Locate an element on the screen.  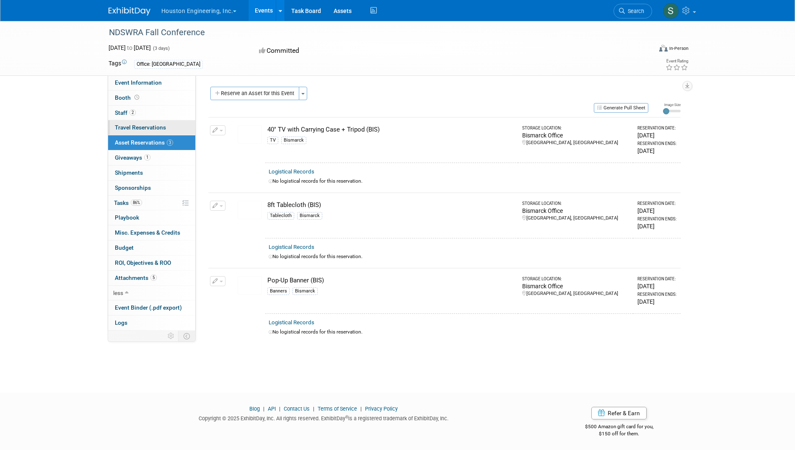
div: Banners is located at coordinates (278, 291).